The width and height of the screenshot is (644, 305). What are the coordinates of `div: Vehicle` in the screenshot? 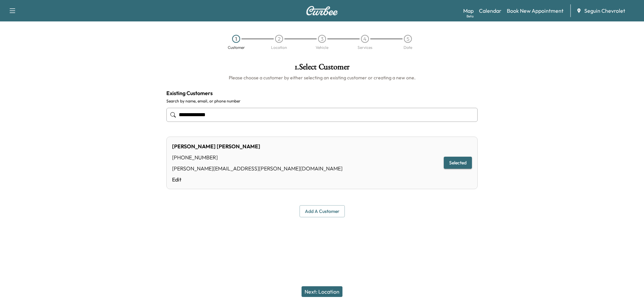 It's located at (322, 47).